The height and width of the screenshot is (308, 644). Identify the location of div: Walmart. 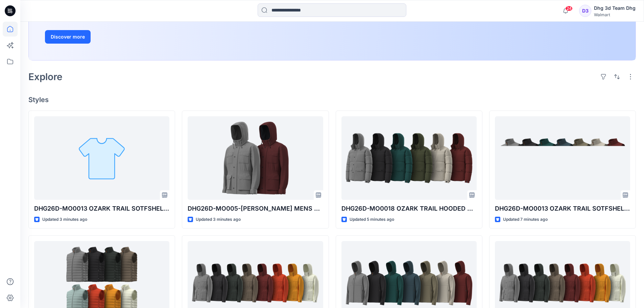
(615, 14).